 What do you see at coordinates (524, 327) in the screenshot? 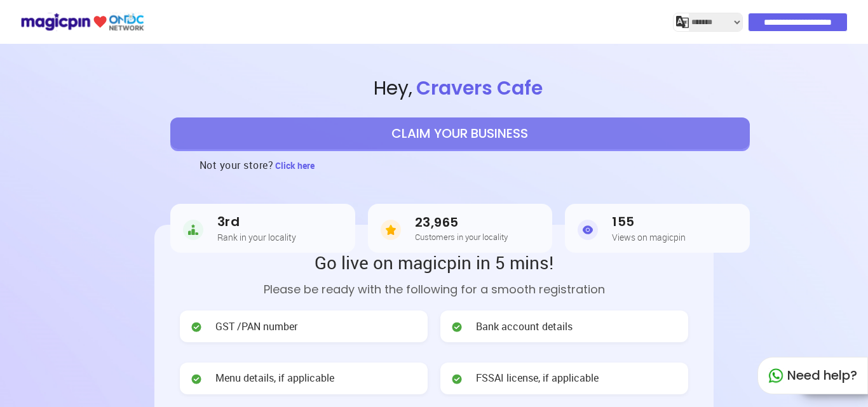
I see `span: Bank account details` at bounding box center [524, 327].